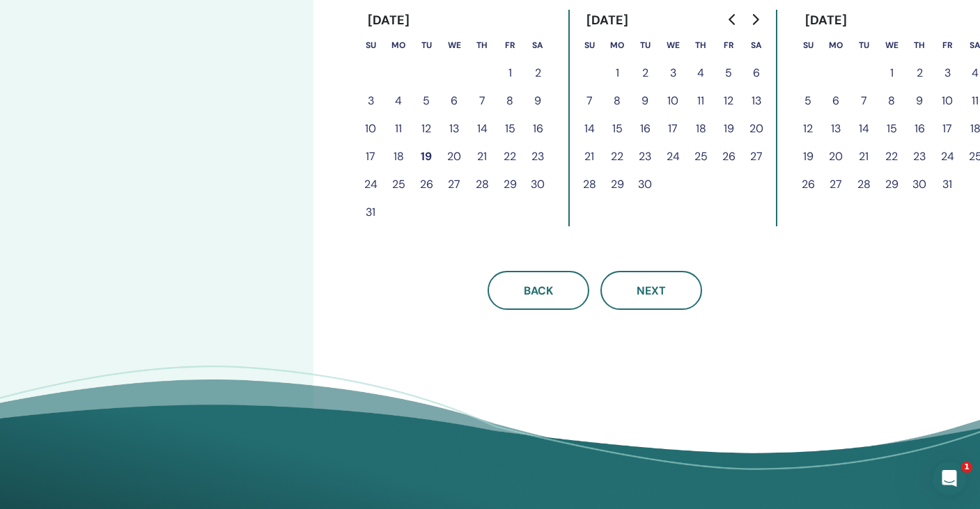  What do you see at coordinates (754, 20) in the screenshot?
I see `button: Go to next month` at bounding box center [754, 20].